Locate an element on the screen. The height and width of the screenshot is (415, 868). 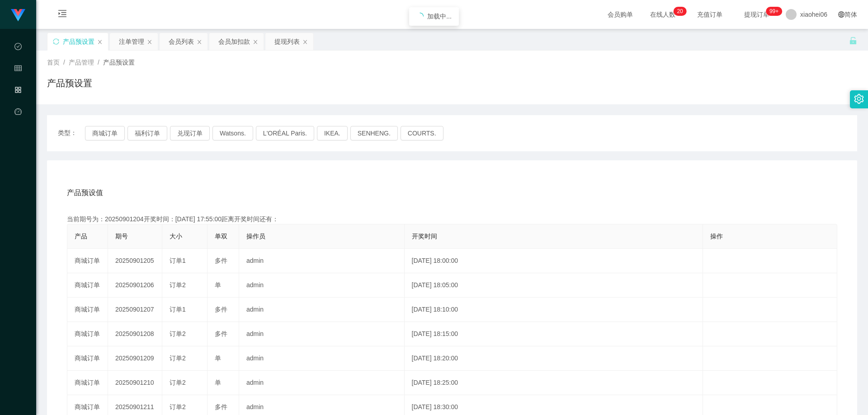
i: icon: loading is located at coordinates (420, 16).